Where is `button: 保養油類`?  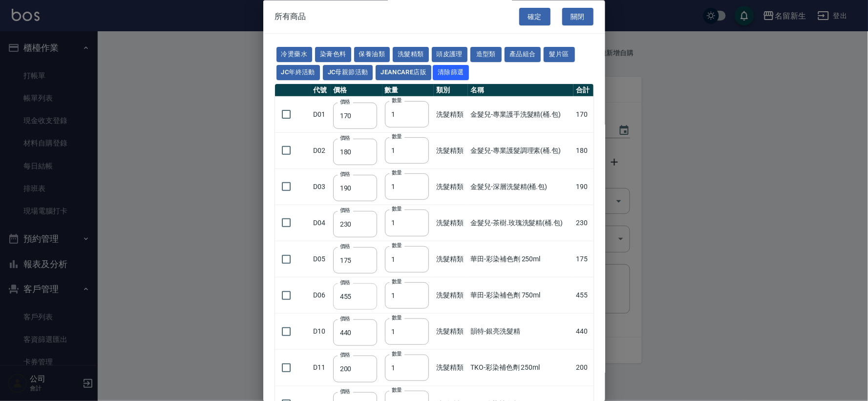 button: 保養油類 is located at coordinates (372, 55).